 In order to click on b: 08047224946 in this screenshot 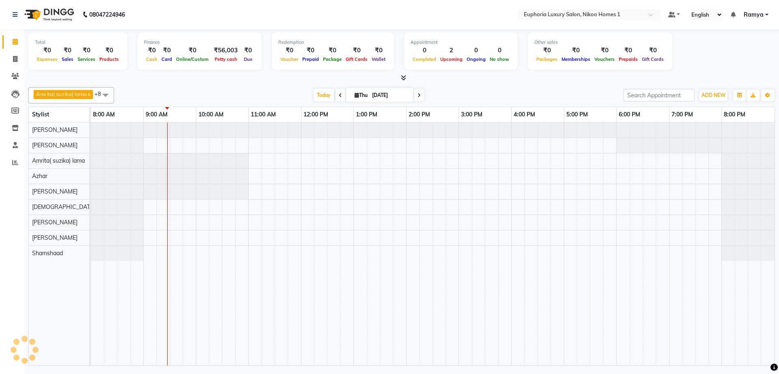, I will do `click(107, 15)`.